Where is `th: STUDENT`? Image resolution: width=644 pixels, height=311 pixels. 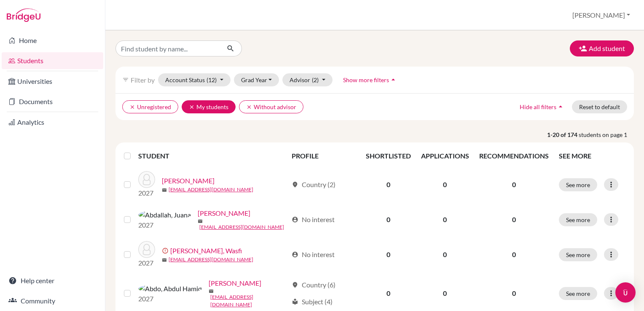 th: STUDENT is located at coordinates (212, 156).